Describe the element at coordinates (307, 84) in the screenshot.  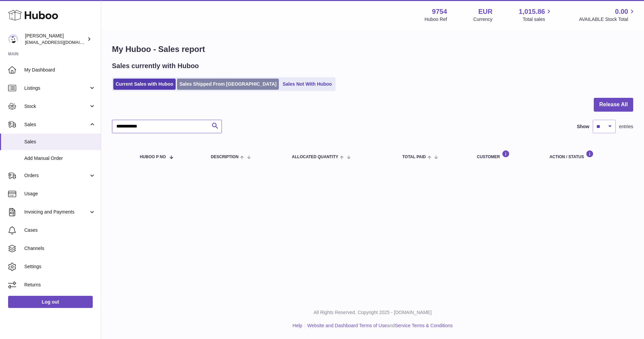
I see `a: Sales Not With Huboo` at that location.